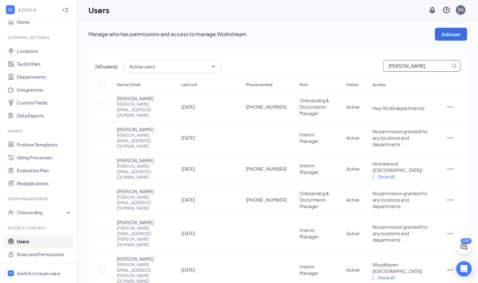 The height and width of the screenshot is (283, 478). I want to click on div: Last visit, so click(207, 85).